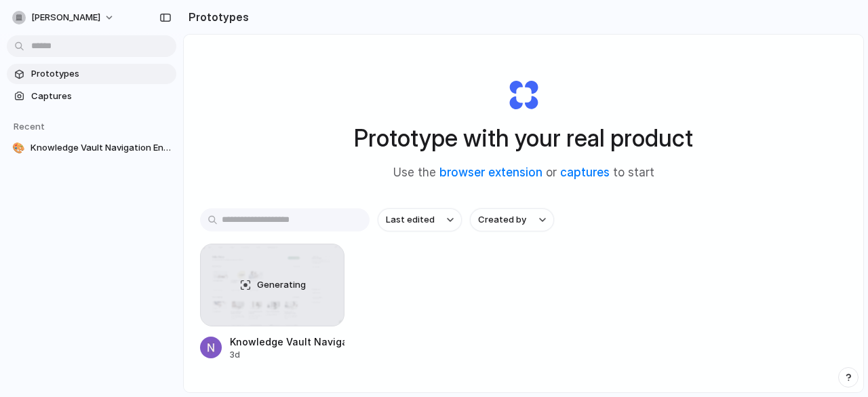 The width and height of the screenshot is (868, 397). I want to click on span: Last edited, so click(410, 220).